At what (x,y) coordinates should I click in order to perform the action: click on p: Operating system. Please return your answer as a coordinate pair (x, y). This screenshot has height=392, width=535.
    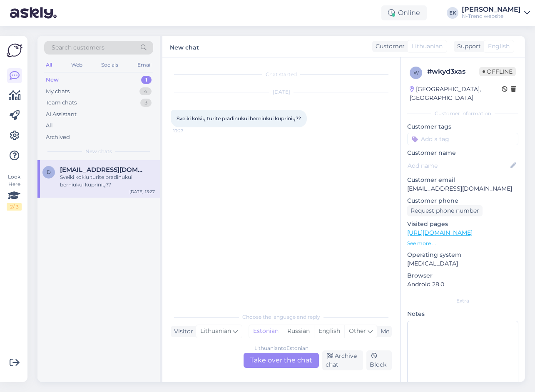
    Looking at the image, I should click on (463, 255).